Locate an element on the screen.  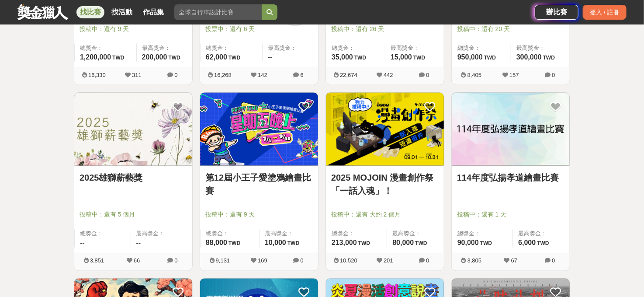
div: 辦比賽 is located at coordinates (557, 12).